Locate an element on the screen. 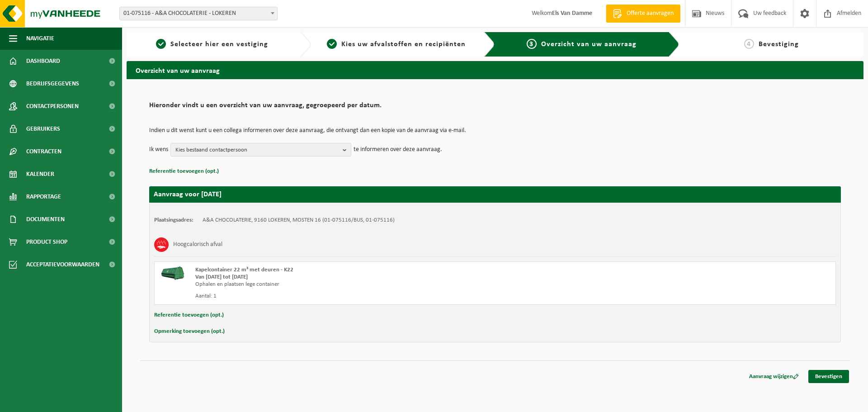 The height and width of the screenshot is (412, 868). span: 1 is located at coordinates (161, 44).